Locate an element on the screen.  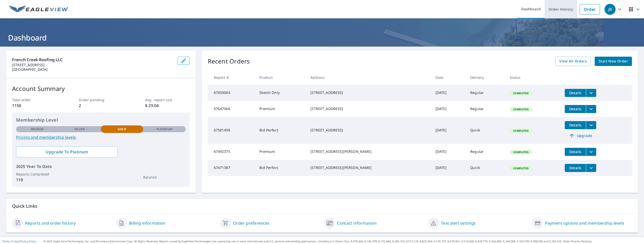
a: Terms of Use is located at coordinates (10, 241).